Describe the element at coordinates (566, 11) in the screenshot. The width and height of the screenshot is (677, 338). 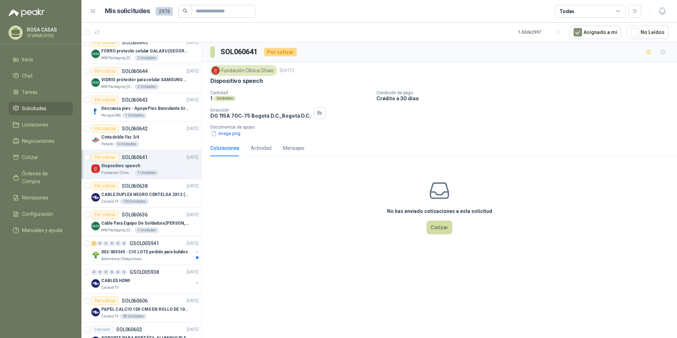
I see `div: Todas` at that location.